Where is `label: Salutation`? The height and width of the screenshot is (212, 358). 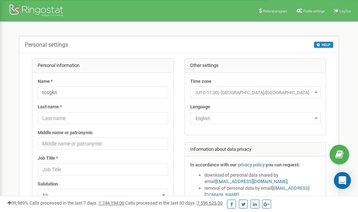
label: Salutation is located at coordinates (48, 184).